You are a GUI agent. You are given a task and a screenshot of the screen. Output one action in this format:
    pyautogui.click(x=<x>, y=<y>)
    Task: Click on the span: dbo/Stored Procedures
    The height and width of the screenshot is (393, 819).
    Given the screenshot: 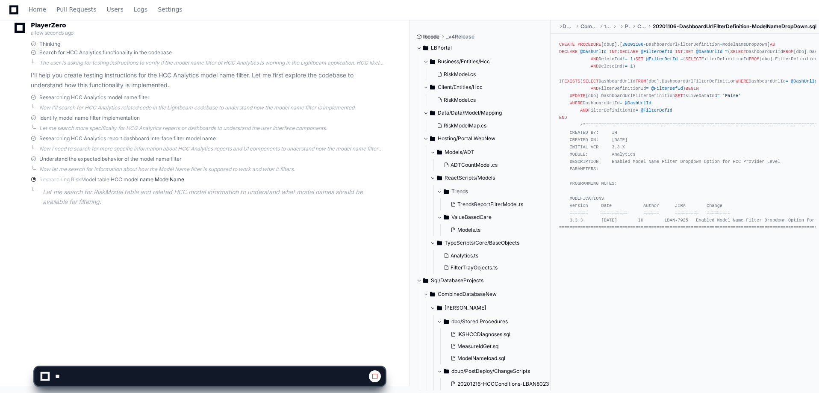 What is the action you would take?
    pyautogui.click(x=480, y=322)
    